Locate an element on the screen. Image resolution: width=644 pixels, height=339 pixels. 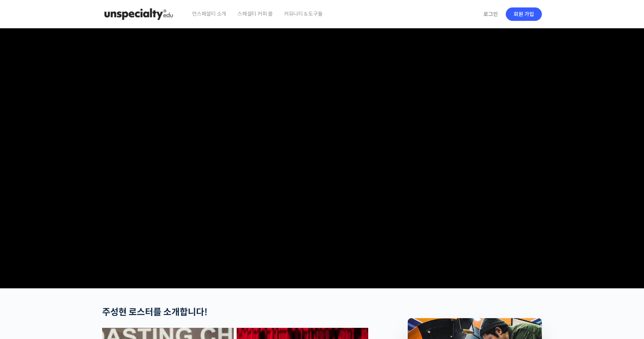
a: 회원 가입 is located at coordinates (524, 14).